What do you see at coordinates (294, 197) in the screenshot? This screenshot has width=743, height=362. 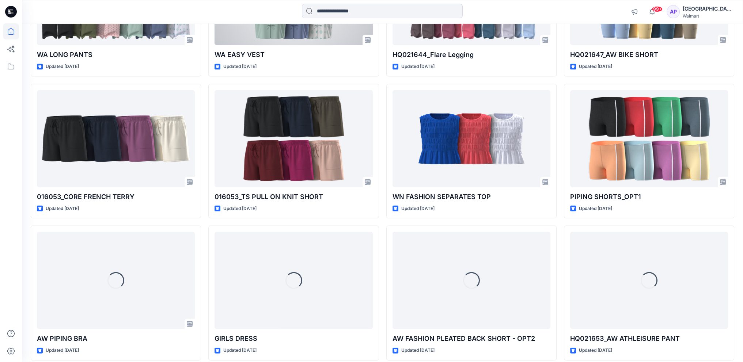 I see `p: 016053_TS PULL ON KNIT SHORT` at bounding box center [294, 197].